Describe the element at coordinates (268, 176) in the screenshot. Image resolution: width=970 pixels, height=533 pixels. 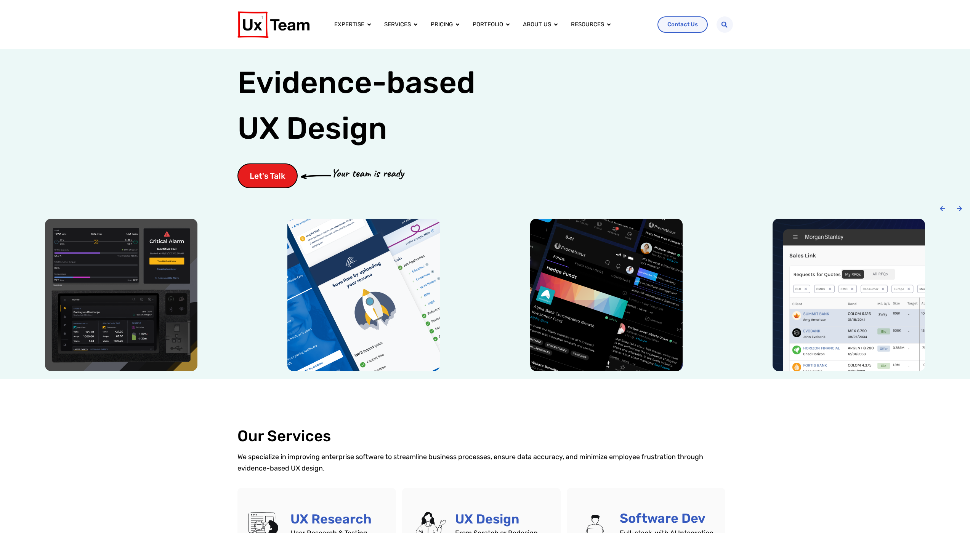
I see `a: Let's Talk` at that location.